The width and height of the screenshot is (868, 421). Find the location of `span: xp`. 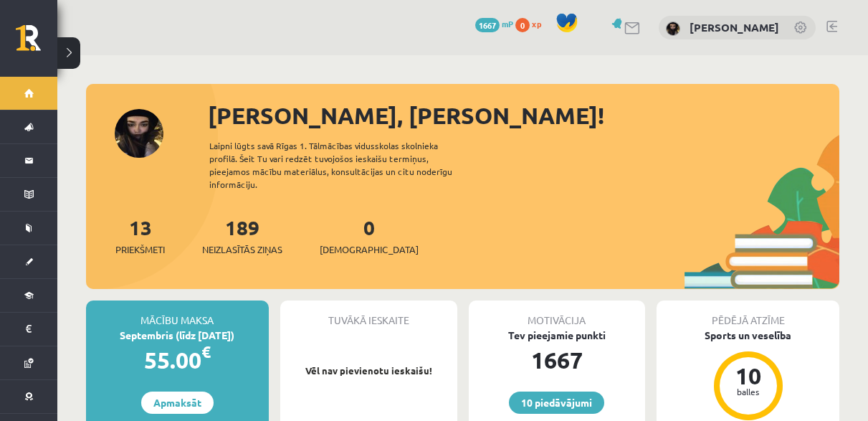

span: xp is located at coordinates (536, 24).